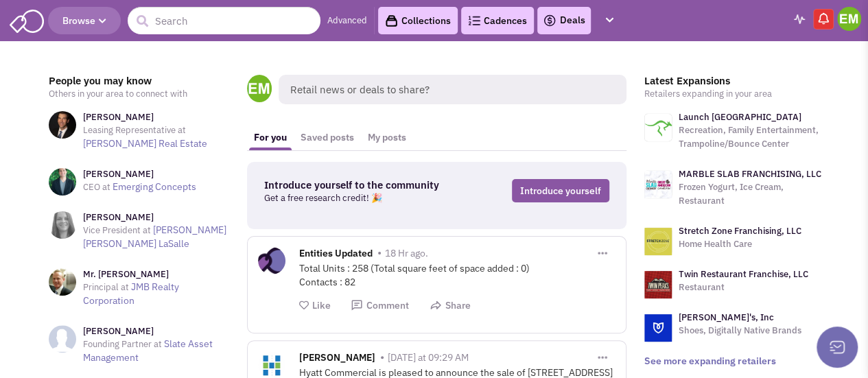 The height and width of the screenshot is (378, 868). Describe the element at coordinates (131, 293) in the screenshot. I see `a: JMB Realty Corporation` at that location.